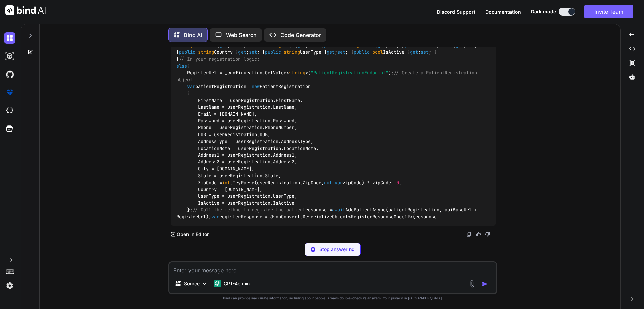 This screenshot has height=309, width=644. Describe the element at coordinates (9, 56) in the screenshot. I see `img: darkAi-studio` at that location.